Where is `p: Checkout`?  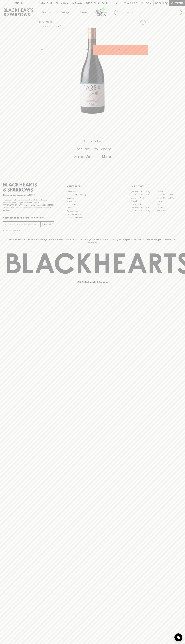 p: Checkout is located at coordinates (177, 3).